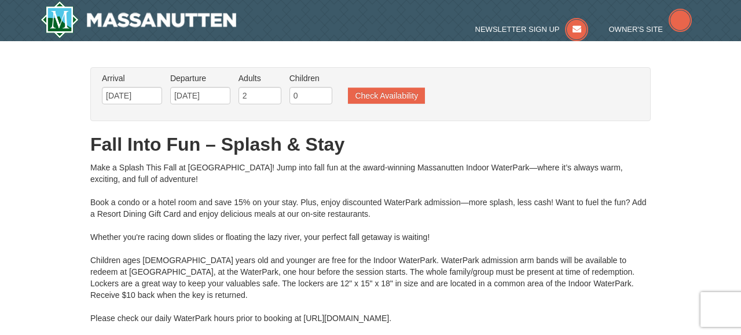 The height and width of the screenshot is (335, 741). Describe the element at coordinates (636, 29) in the screenshot. I see `span: Owner's Site` at that location.